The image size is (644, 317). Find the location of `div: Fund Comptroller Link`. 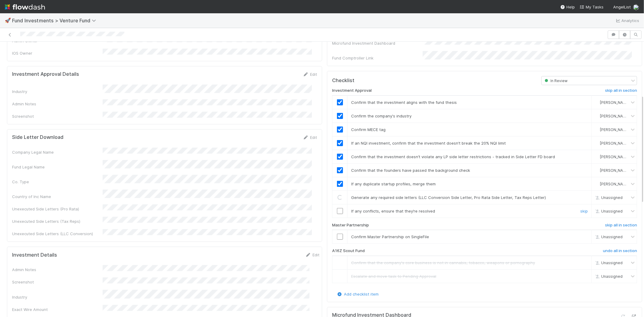

div: Fund Comptroller Link is located at coordinates (377, 58).